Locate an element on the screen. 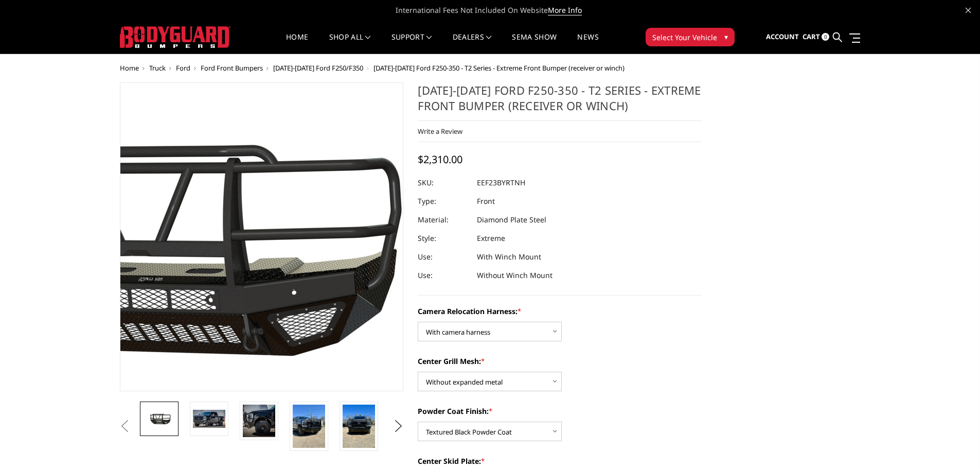 The height and width of the screenshot is (469, 980). a: Cart 0 is located at coordinates (816, 37).